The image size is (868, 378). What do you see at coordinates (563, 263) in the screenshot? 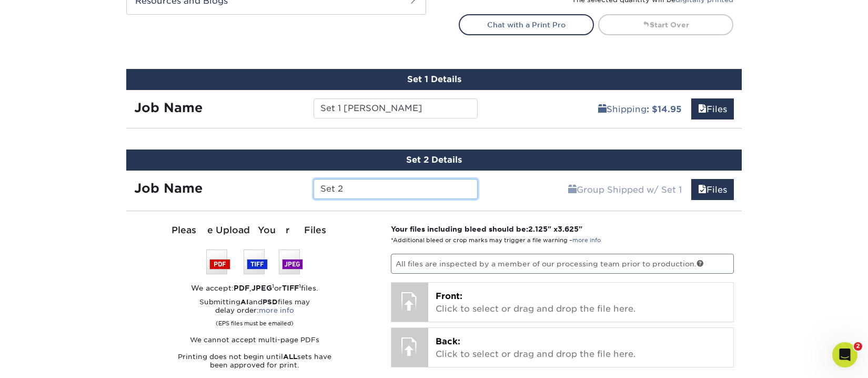
I see `p: All files are inspected by a member of our processing team prior to production.` at bounding box center [563, 263].